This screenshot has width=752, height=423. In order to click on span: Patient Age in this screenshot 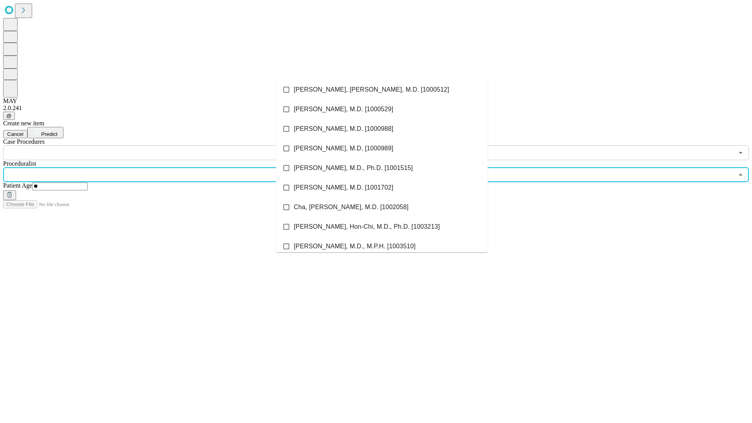, I will do `click(18, 185)`.